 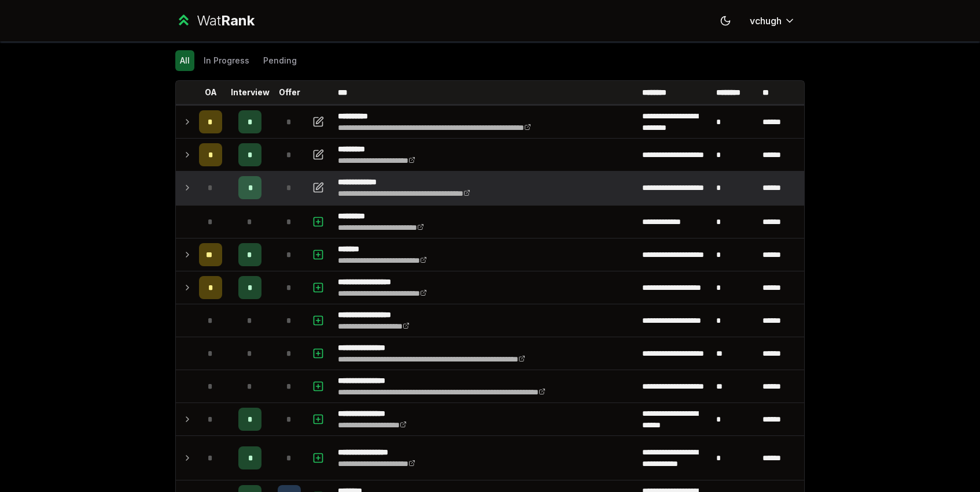 What do you see at coordinates (226, 21) in the screenshot?
I see `div: Wat` at bounding box center [226, 21].